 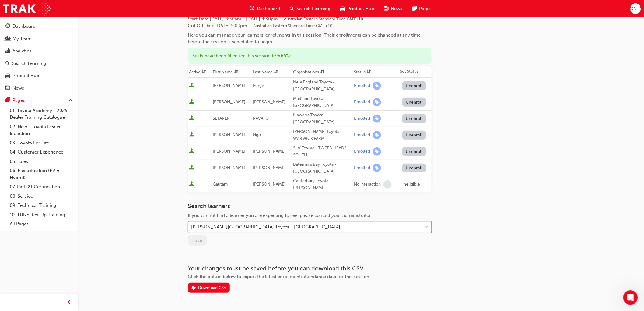 What do you see at coordinates (70, 100) in the screenshot?
I see `span: up-icon` at bounding box center [70, 100].